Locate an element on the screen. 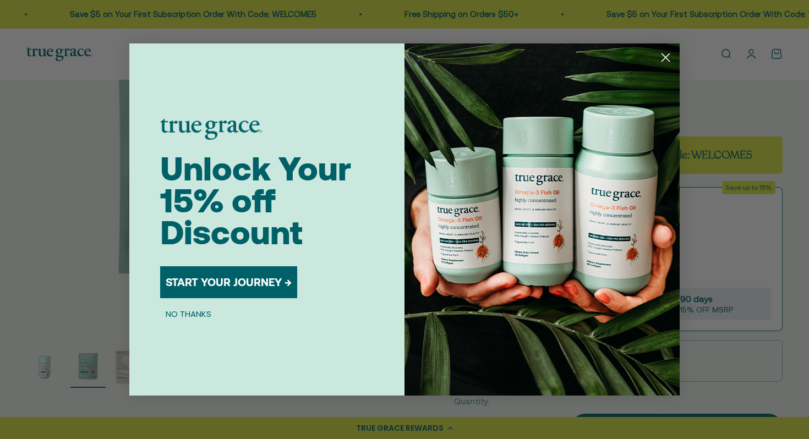 Image resolution: width=809 pixels, height=439 pixels. button: Close dialog is located at coordinates (666, 57).